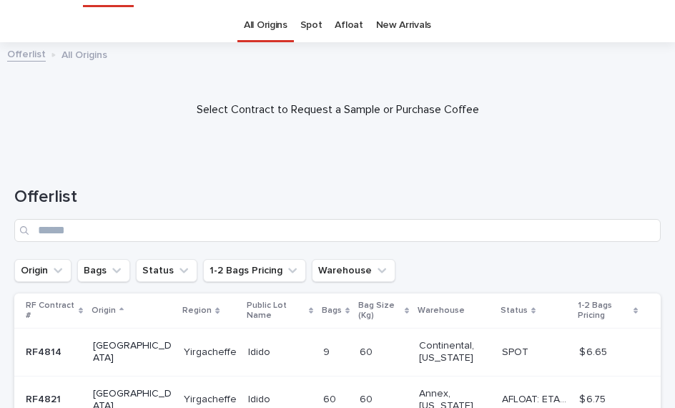 The image size is (675, 408). What do you see at coordinates (167, 270) in the screenshot?
I see `button: Status` at bounding box center [167, 270].